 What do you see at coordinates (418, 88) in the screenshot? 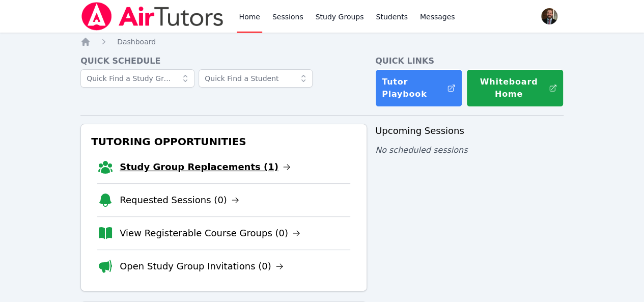
I see `a: Tutor Playbook` at bounding box center [418, 88].